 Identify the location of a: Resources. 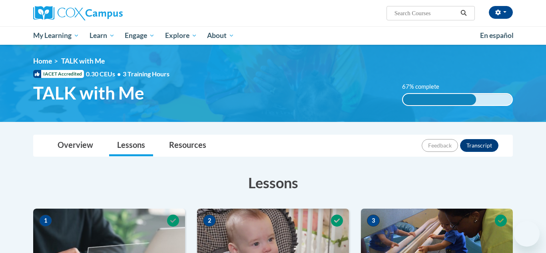
(187, 145).